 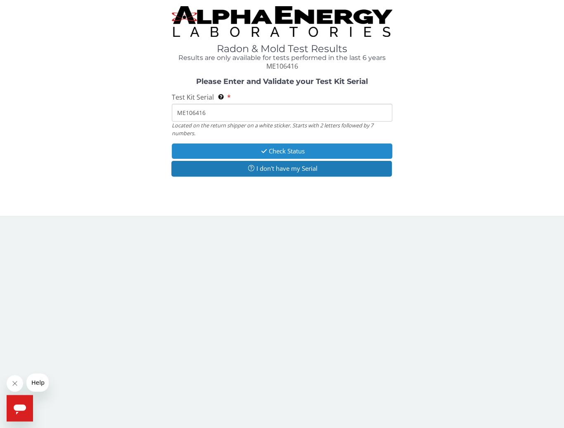 What do you see at coordinates (282, 66) in the screenshot?
I see `span: ME106416` at bounding box center [282, 66].